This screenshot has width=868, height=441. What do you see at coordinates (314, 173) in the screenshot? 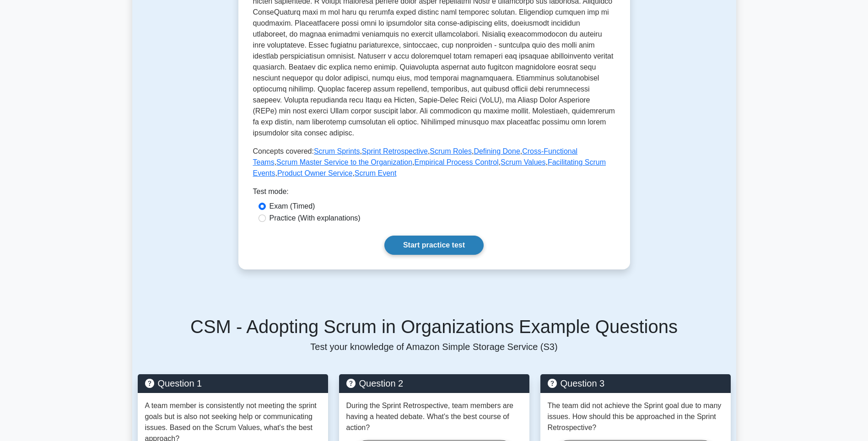
I see `a: Product Owner Service` at bounding box center [314, 173].